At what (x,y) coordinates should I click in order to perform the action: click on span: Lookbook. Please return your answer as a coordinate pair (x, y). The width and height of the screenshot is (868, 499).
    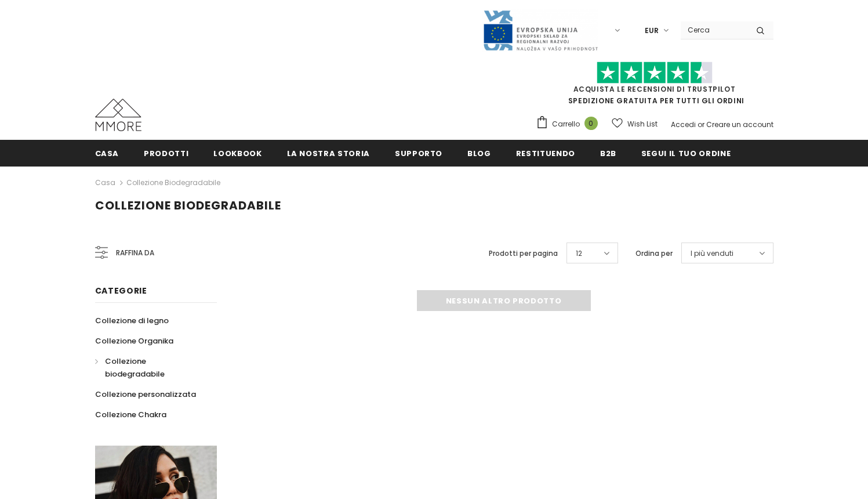
    Looking at the image, I should click on (237, 153).